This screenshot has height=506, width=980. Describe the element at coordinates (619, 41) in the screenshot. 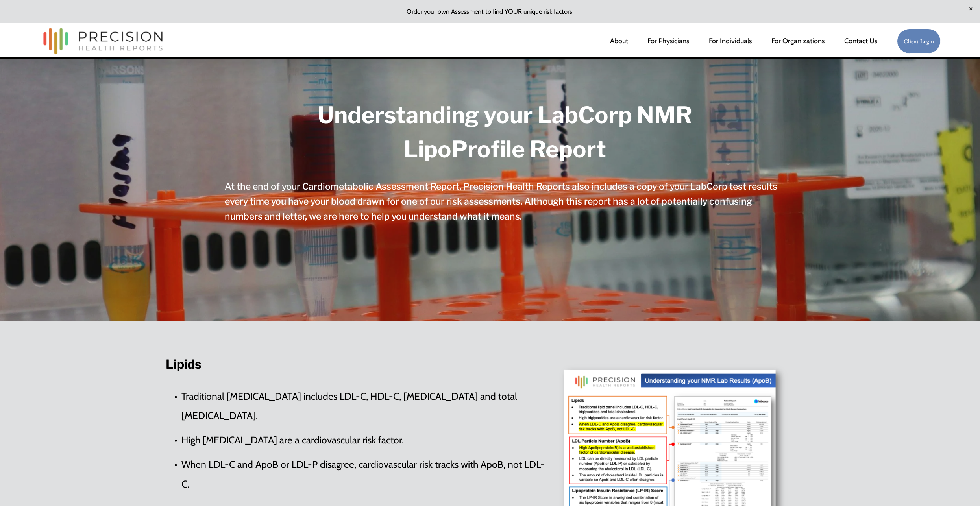

I see `a: About` at that location.